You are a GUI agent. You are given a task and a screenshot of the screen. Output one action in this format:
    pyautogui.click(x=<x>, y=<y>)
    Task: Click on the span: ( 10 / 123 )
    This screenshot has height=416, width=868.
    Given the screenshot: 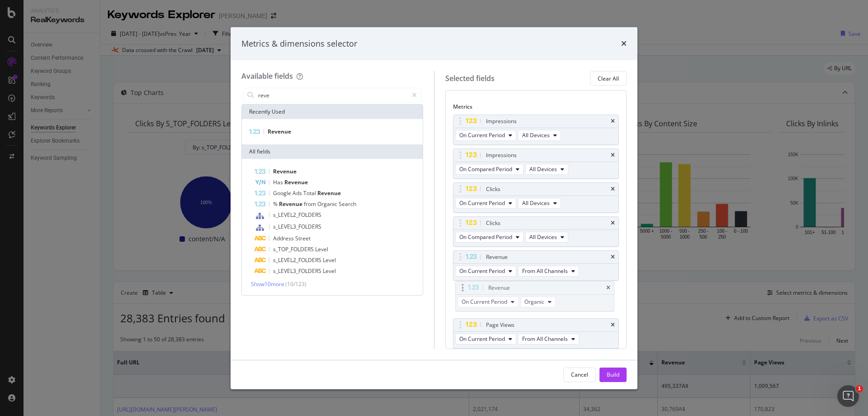 What is the action you would take?
    pyautogui.click(x=295, y=283)
    